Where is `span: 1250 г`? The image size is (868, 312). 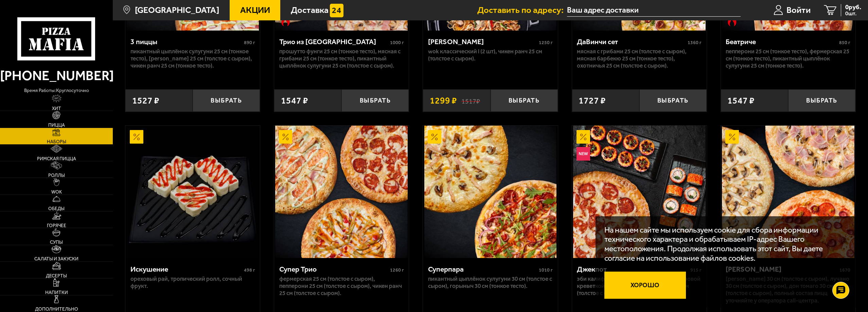
span: 1250 г is located at coordinates (545, 43).